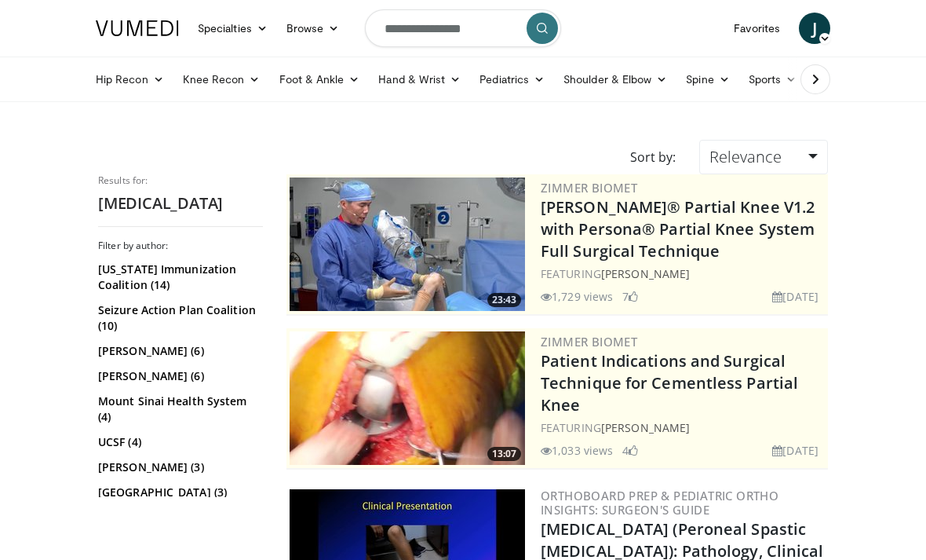 Image resolution: width=926 pixels, height=560 pixels. Describe the element at coordinates (707, 79) in the screenshot. I see `a: Spine` at that location.